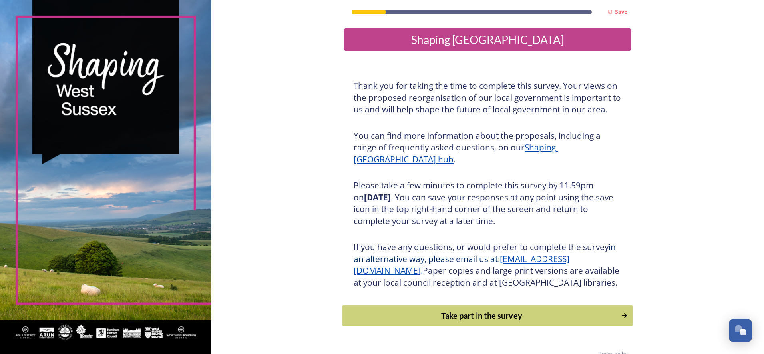  Describe the element at coordinates (482, 315) in the screenshot. I see `div: Take part in the survey` at that location.